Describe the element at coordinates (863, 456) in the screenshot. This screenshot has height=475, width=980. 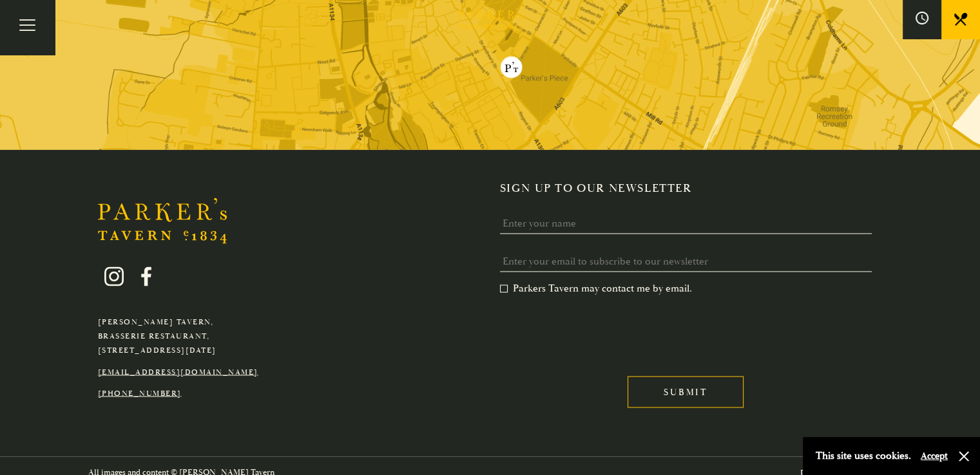
I see `p: This site uses cookies.` at that location.